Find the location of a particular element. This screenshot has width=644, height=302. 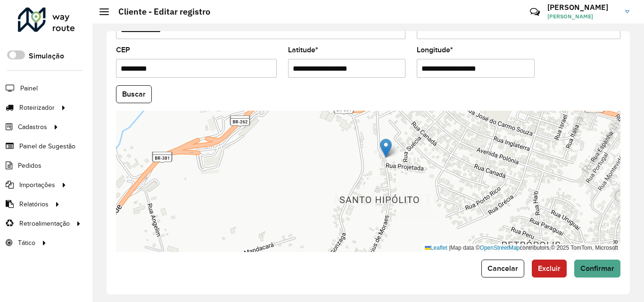

button: Confirmar is located at coordinates (597, 268).